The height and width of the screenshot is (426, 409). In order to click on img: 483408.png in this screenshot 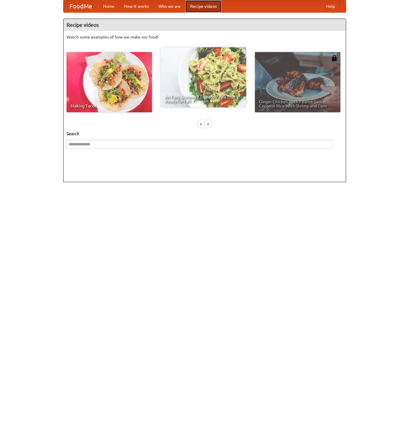, I will do `click(334, 58)`.